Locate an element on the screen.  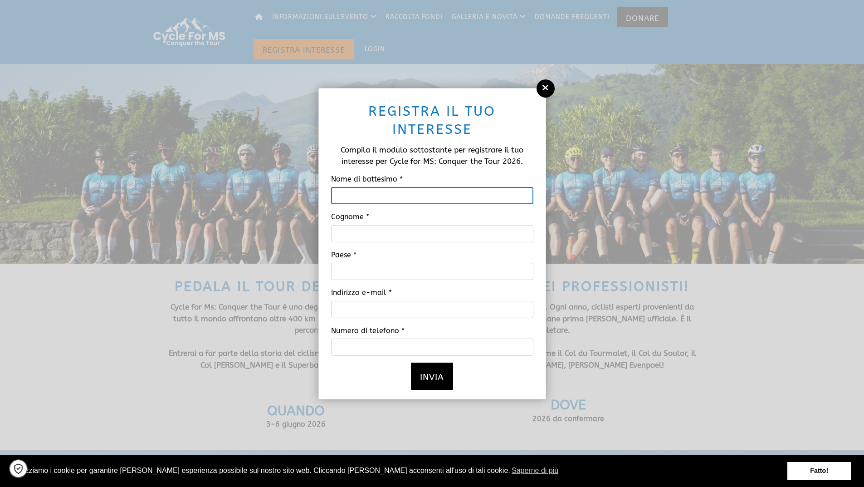
button: Invia is located at coordinates (432, 376).